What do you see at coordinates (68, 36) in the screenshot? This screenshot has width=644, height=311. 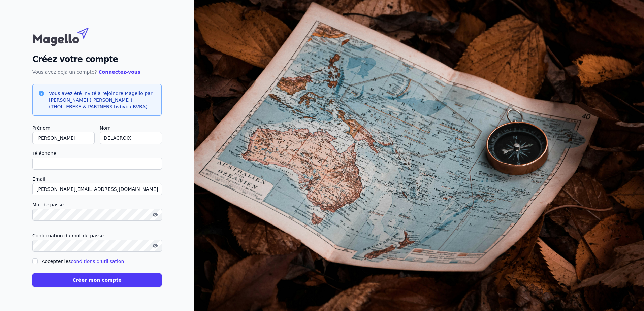 I see `img: Magello` at bounding box center [68, 36].